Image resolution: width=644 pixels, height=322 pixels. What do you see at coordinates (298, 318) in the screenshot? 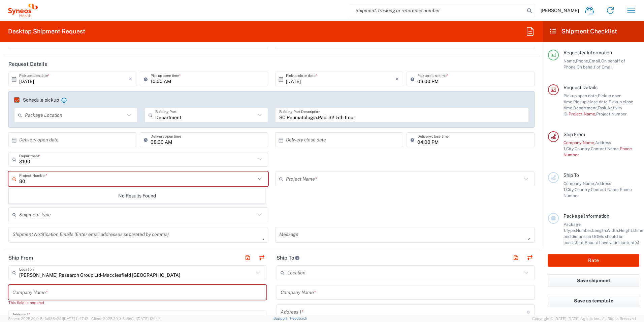
I see `a: Feedback` at bounding box center [298, 318].